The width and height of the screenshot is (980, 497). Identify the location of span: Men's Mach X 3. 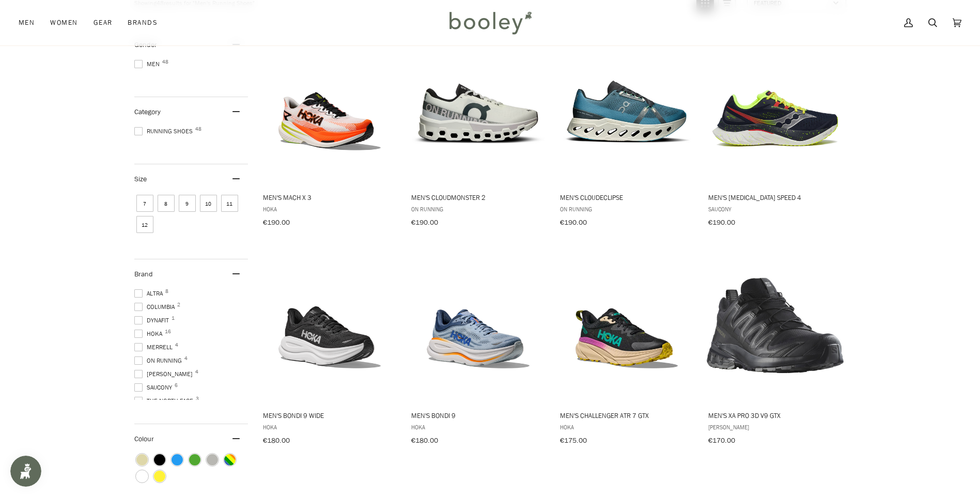
(329, 197).